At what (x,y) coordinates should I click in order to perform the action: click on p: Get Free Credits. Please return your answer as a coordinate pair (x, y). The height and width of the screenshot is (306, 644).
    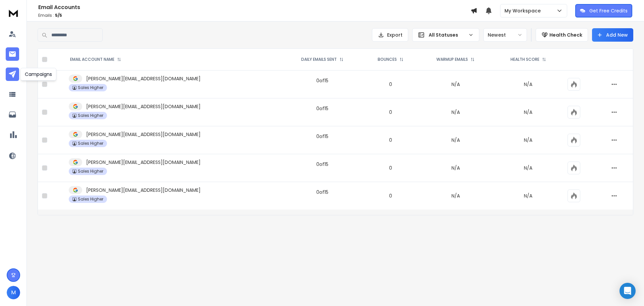
    Looking at the image, I should click on (608, 11).